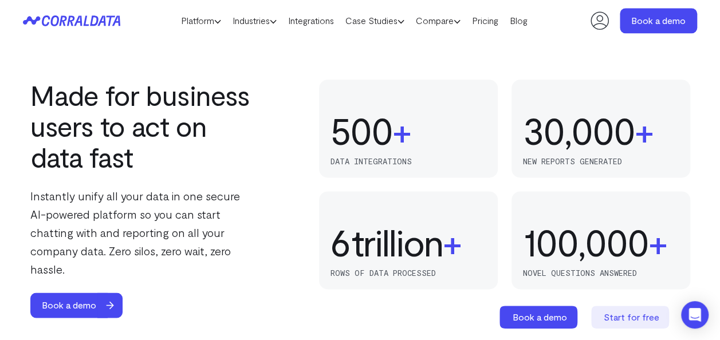  What do you see at coordinates (375, 21) in the screenshot?
I see `a: Case Studies` at bounding box center [375, 21].